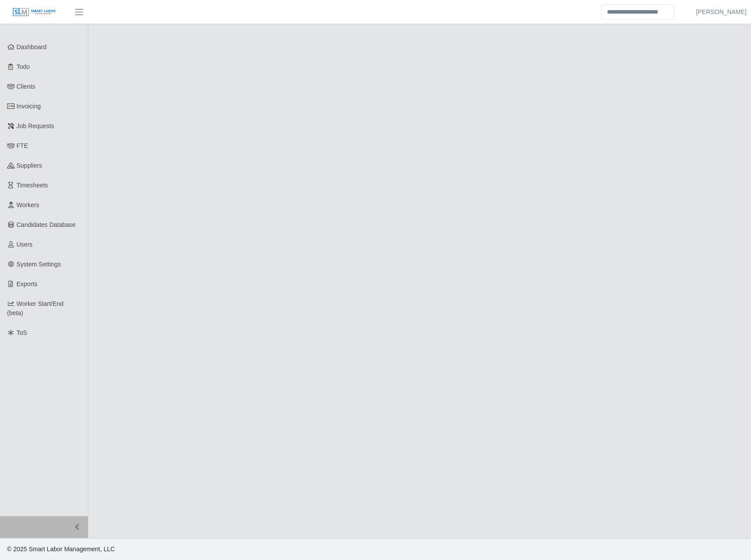 This screenshot has height=560, width=751. What do you see at coordinates (35, 308) in the screenshot?
I see `span: Worker Start/End (beta)` at bounding box center [35, 308].